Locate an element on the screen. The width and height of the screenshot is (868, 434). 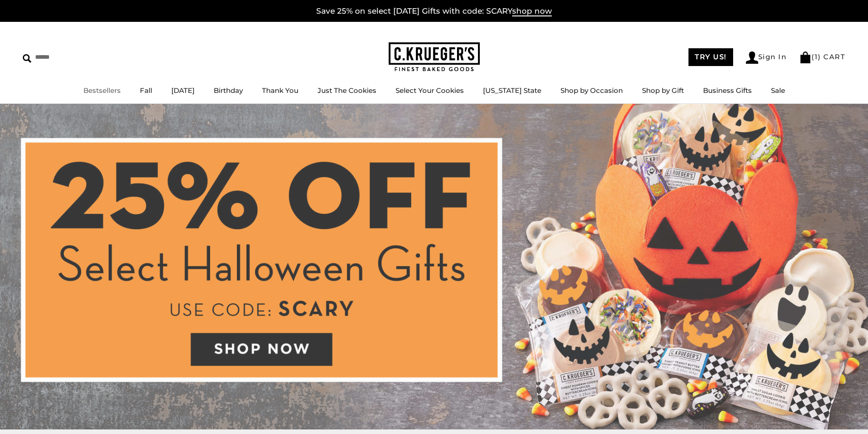
a: Select Your Cookies is located at coordinates (430, 90).